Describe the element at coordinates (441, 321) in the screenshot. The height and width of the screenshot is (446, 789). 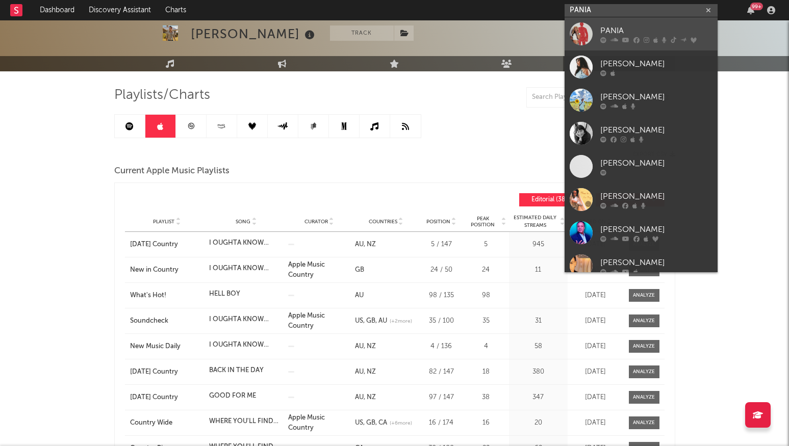
I see `div: 35 / 100` at that location.